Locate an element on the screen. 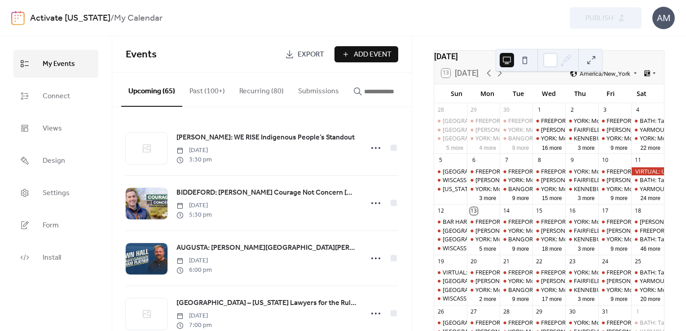 The width and height of the screenshot is (686, 331). div: 4 is located at coordinates (637, 109).